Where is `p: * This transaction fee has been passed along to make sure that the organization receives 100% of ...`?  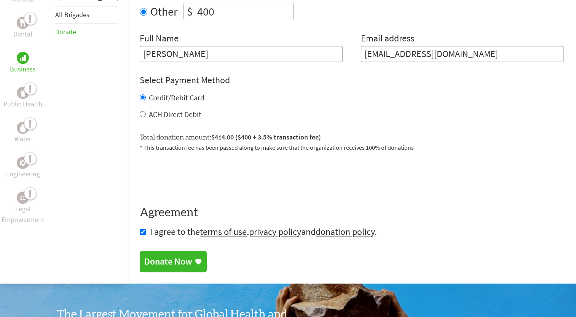 p: * This transaction fee has been passed along to make sure that the organization receives 100% of ... is located at coordinates (352, 148).